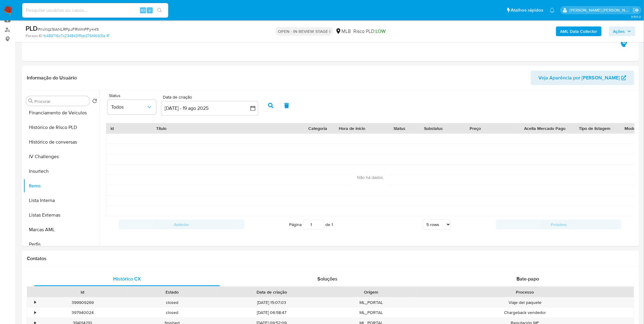  Describe the element at coordinates (129, 129) in the screenshot. I see `div: id` at that location.